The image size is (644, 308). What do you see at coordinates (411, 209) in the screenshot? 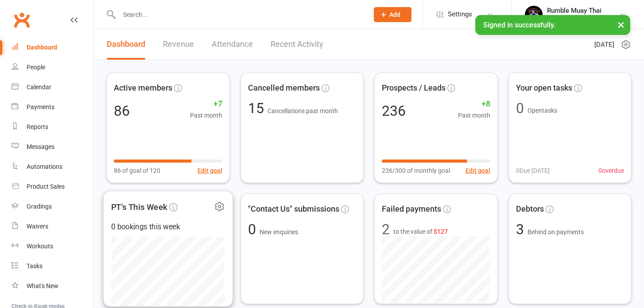
I see `span: Failed payments` at bounding box center [411, 209].